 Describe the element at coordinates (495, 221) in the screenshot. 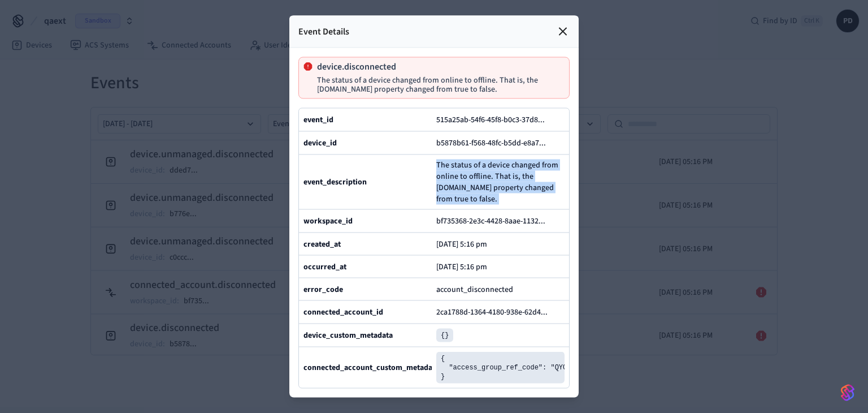

I see `button: bf735368-2e3c-4428-8aae-1132...` at that location.